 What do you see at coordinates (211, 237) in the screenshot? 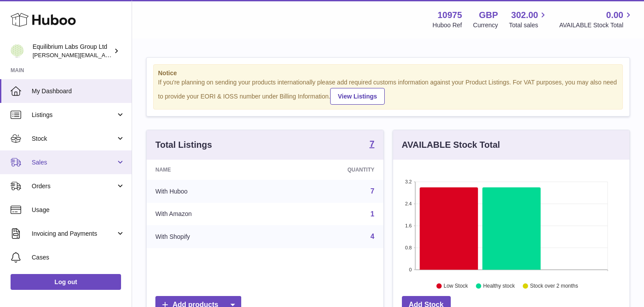
I see `td: With Shopify` at bounding box center [211, 237].